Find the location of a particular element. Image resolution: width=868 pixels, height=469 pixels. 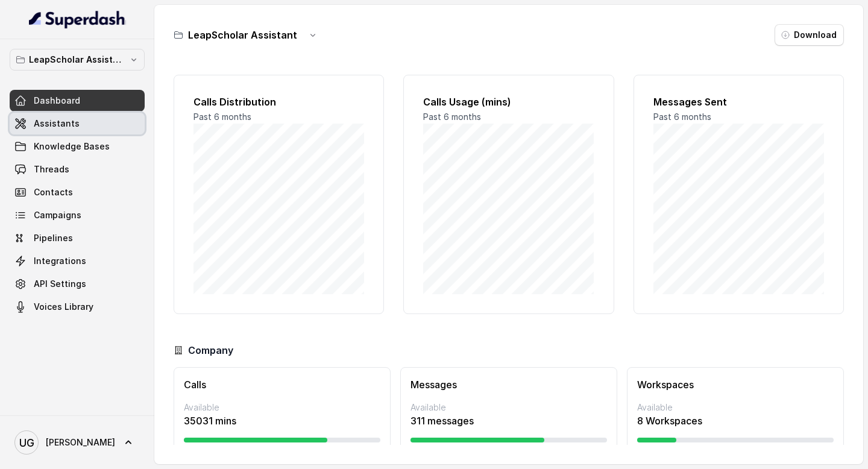

a: Campaigns is located at coordinates (77, 215).